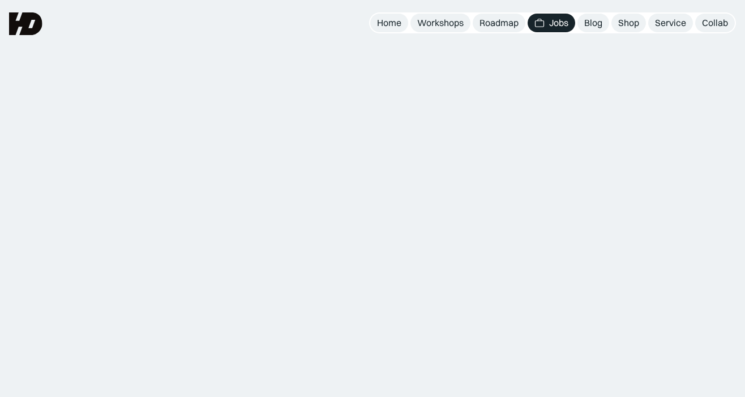  I want to click on a: Collab, so click(715, 23).